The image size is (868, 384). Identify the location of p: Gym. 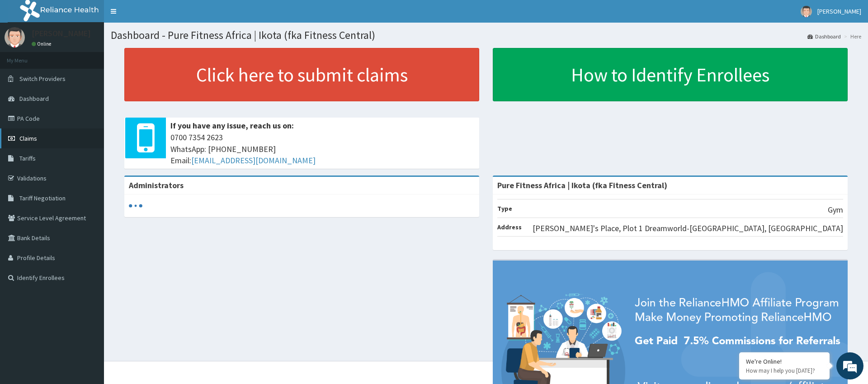
(835, 210).